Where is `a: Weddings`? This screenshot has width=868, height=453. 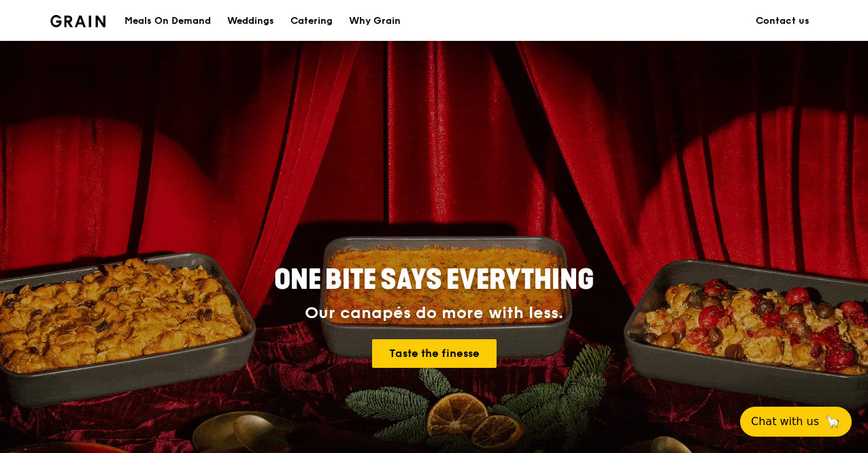
a: Weddings is located at coordinates (250, 21).